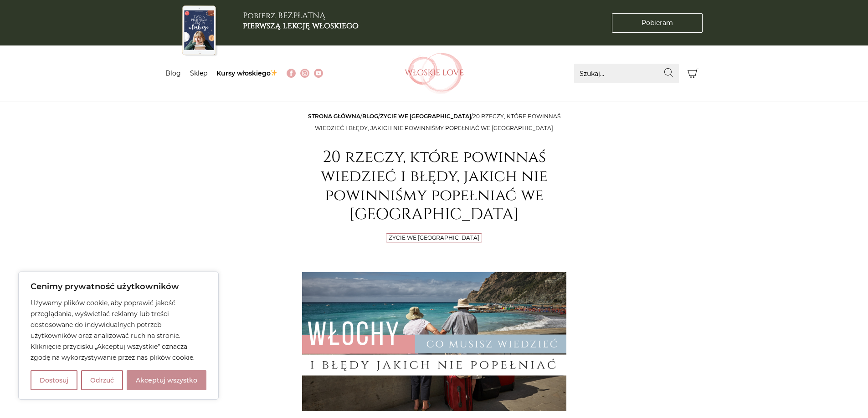 This screenshot has width=868, height=418. What do you see at coordinates (102, 380) in the screenshot?
I see `button: Odrzuć` at bounding box center [102, 380].